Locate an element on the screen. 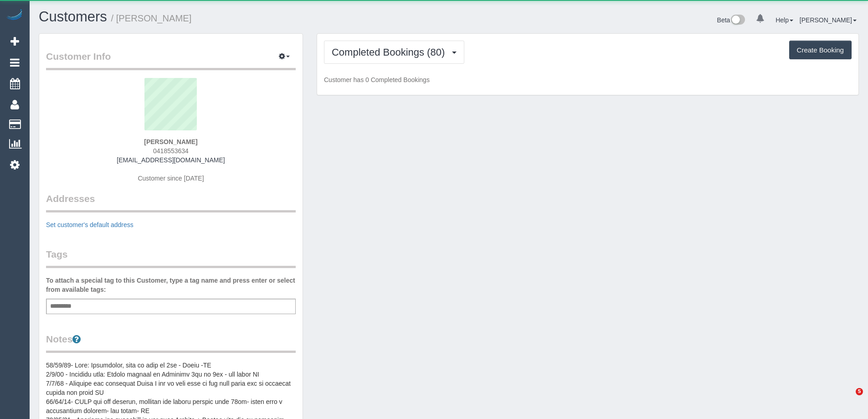 This screenshot has width=868, height=419. span: 5 is located at coordinates (859, 392).